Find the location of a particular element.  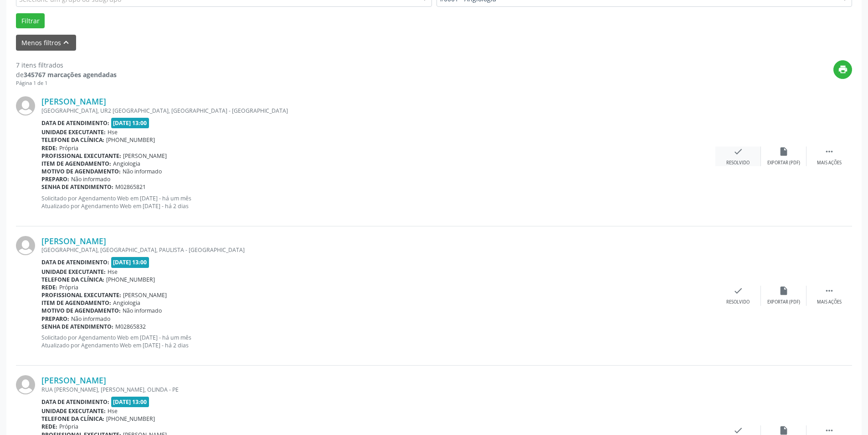

span: M02865832 is located at coordinates (130, 326).